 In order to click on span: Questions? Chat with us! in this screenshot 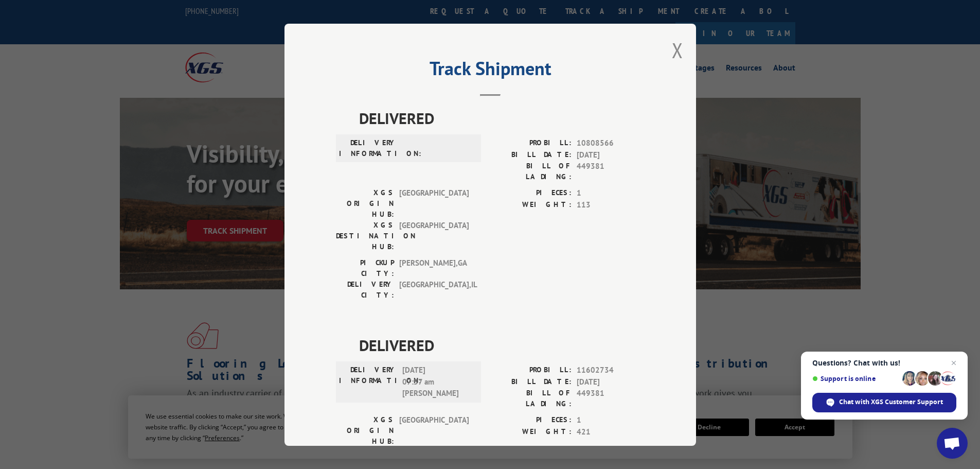, I will do `click(884, 363)`.